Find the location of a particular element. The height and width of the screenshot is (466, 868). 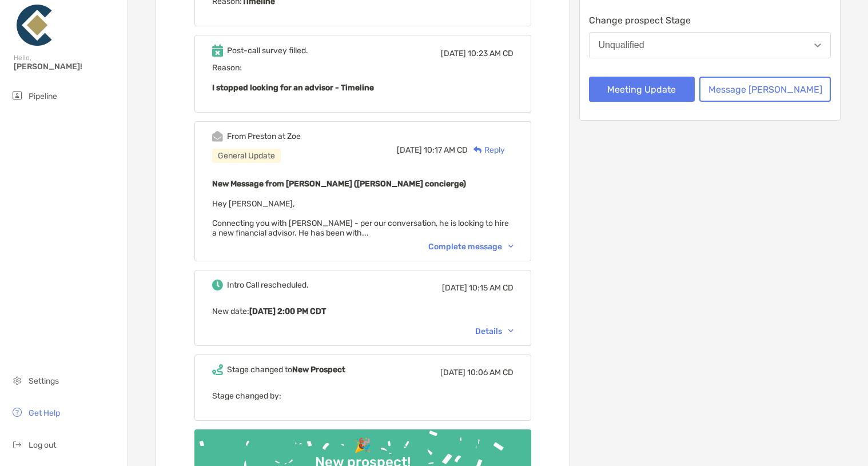

div: Intro Call rescheduled. is located at coordinates (268, 285).